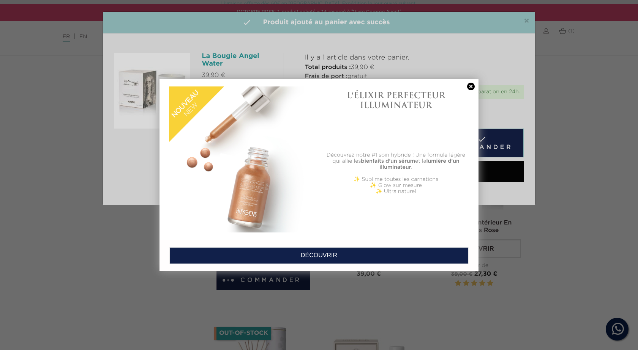 The height and width of the screenshot is (350, 638). Describe the element at coordinates (396, 186) in the screenshot. I see `p: ✨ Glow sur mesure` at that location.